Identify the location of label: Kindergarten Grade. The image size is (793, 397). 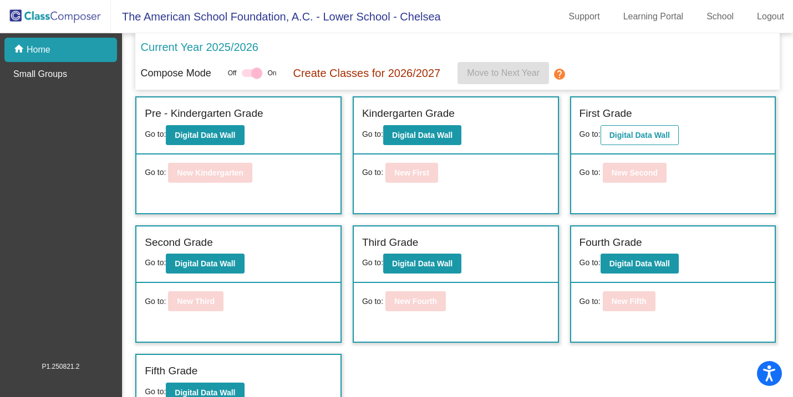
(408, 114).